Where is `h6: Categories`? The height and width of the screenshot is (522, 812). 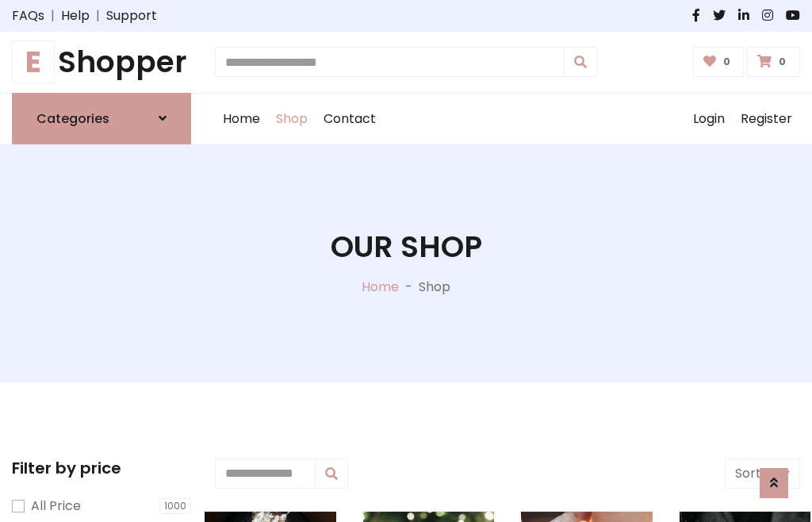
h6: Categories is located at coordinates (73, 118).